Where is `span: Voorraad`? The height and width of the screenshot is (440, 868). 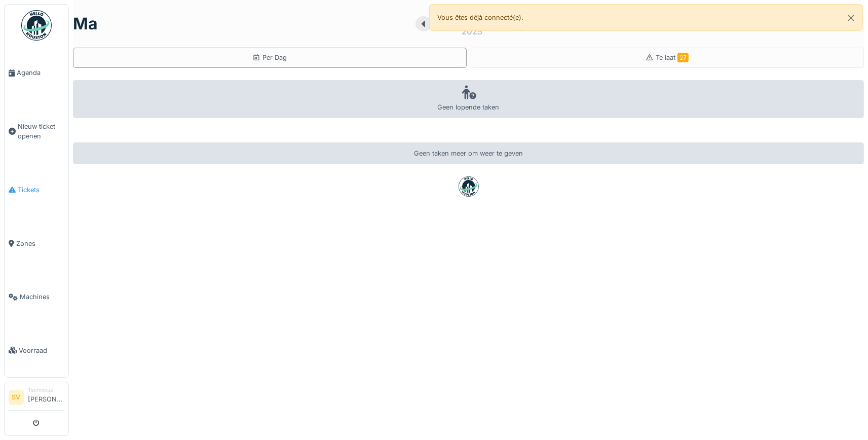 span: Voorraad is located at coordinates (41, 350).